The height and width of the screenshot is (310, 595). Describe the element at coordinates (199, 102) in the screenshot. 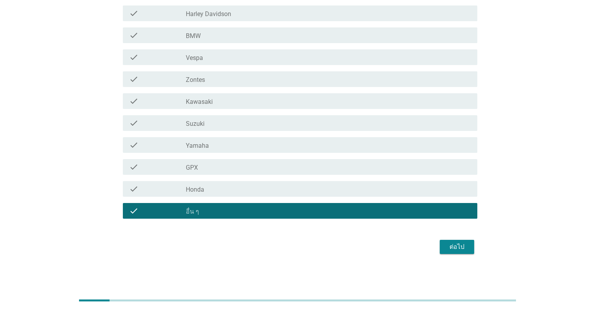

I see `label: Kawasaki` at that location.